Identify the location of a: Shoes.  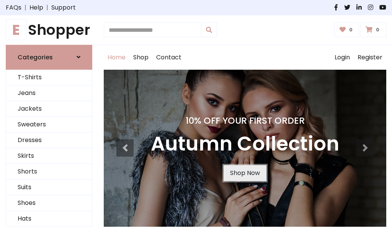
(49, 203).